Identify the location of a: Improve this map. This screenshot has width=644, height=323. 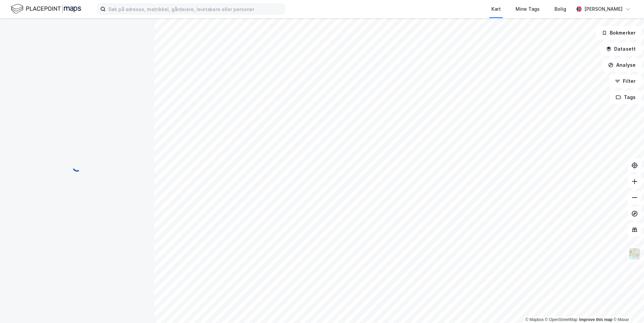
(596, 320).